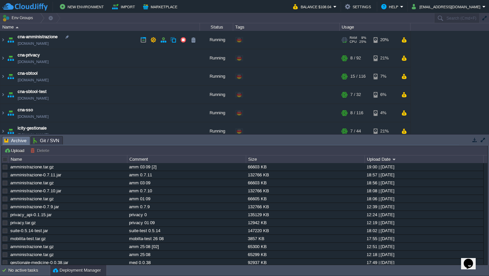 The height and width of the screenshot is (276, 489). What do you see at coordinates (41, 151) in the screenshot?
I see `button: Delete` at bounding box center [41, 151].